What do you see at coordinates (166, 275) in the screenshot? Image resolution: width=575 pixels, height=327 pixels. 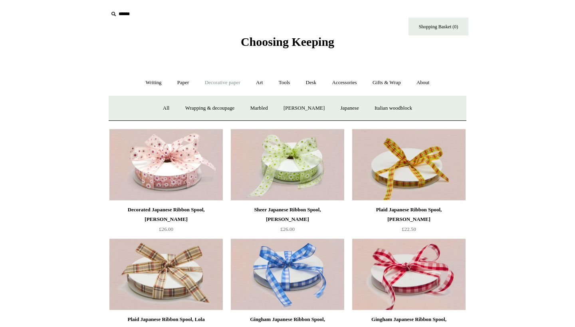 I see `img: Plaid Japanese Ribbon Spool, Lola` at bounding box center [166, 275].